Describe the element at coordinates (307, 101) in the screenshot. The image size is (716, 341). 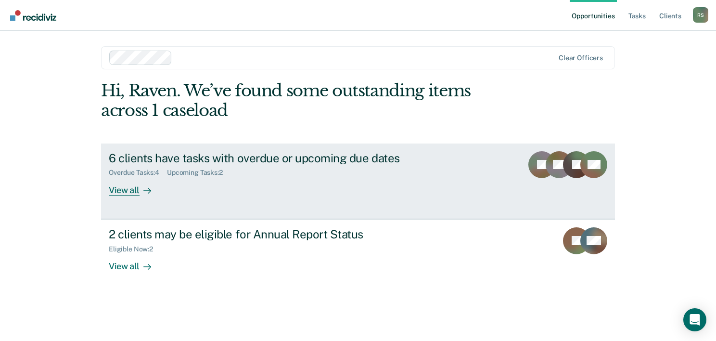
I see `div: Hi, Raven. We’ve found some outstanding items across 1 caseload` at that location.